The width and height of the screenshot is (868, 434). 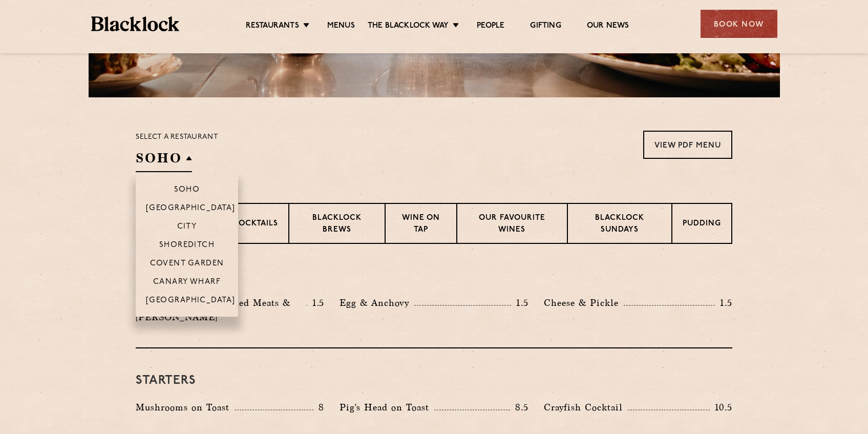 I want to click on p: Crayfish Cocktail, so click(x=586, y=407).